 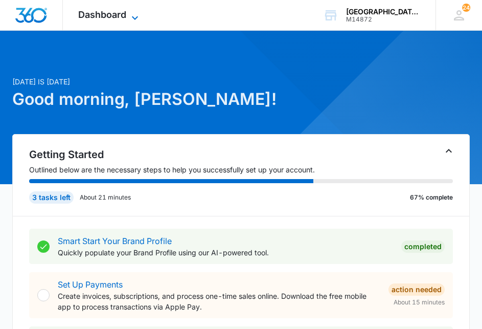 I want to click on p: About 21 minutes, so click(x=105, y=197).